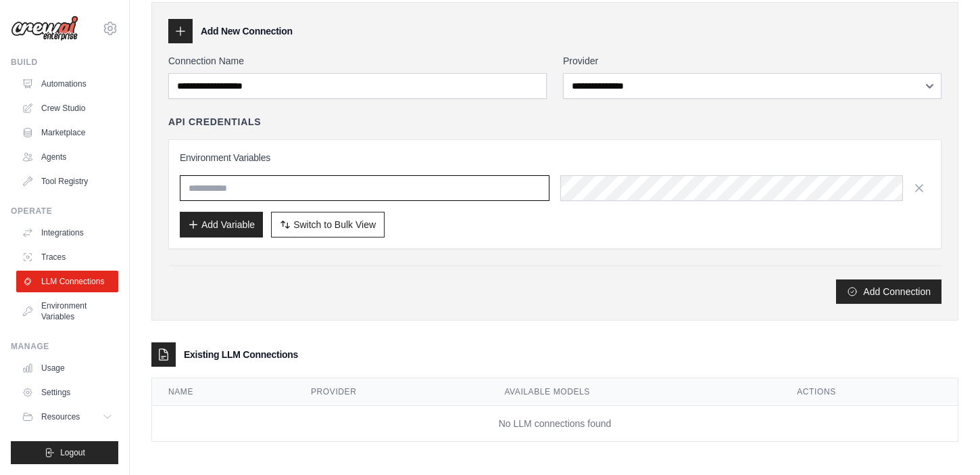  I want to click on a: Environment Variables, so click(67, 311).